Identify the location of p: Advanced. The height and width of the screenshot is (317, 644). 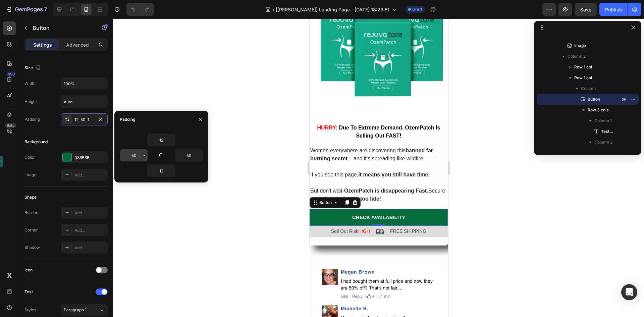
(78, 45).